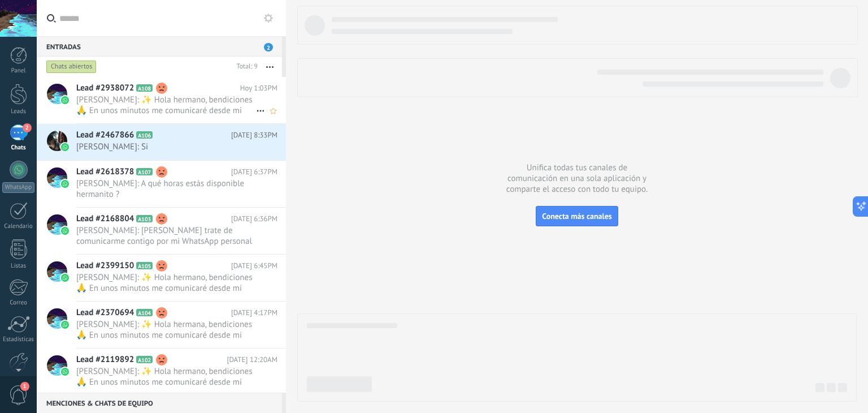 This screenshot has width=868, height=413. Describe the element at coordinates (19, 71) in the screenshot. I see `div: Panel` at that location.